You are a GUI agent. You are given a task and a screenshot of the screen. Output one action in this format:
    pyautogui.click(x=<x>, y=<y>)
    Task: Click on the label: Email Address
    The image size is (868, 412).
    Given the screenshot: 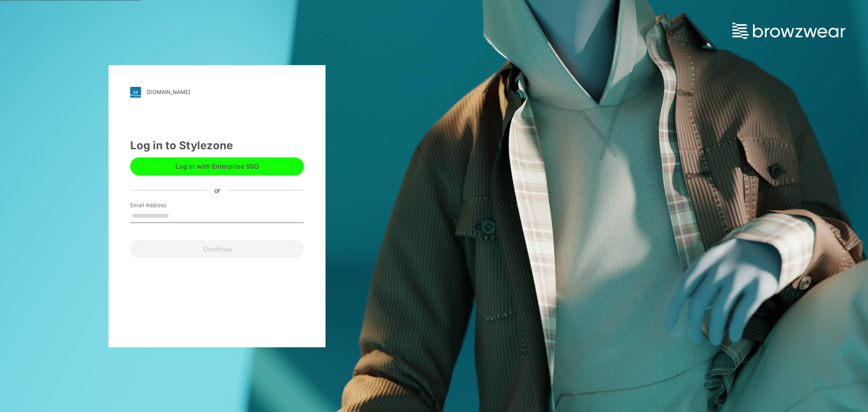 What is the action you would take?
    pyautogui.click(x=162, y=205)
    